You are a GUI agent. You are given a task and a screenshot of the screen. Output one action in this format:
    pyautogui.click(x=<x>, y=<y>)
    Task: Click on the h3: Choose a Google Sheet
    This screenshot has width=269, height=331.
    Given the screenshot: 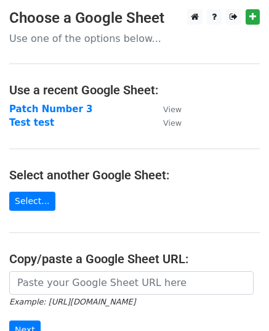 What is the action you would take?
    pyautogui.click(x=134, y=18)
    